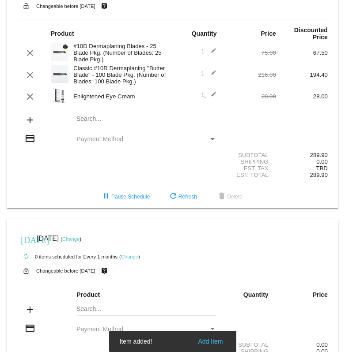  What do you see at coordinates (60, 52) in the screenshot?
I see `img: Cart-Images-32.png` at bounding box center [60, 52].